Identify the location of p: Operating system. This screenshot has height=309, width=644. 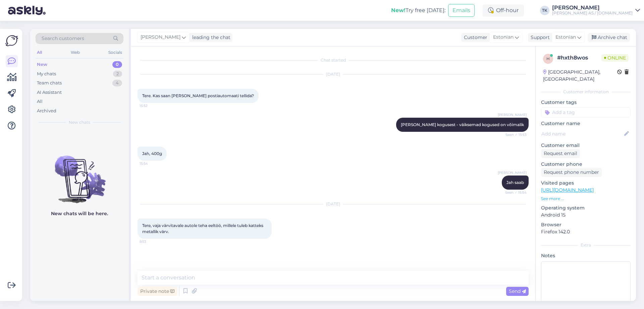
(586, 208).